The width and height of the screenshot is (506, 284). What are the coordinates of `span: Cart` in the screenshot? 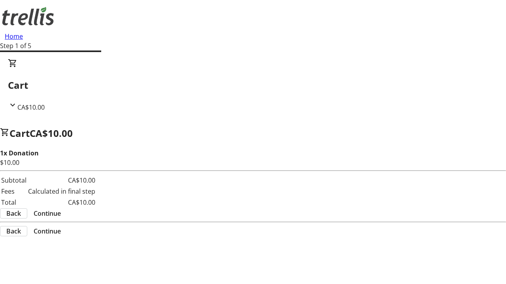 It's located at (19, 133).